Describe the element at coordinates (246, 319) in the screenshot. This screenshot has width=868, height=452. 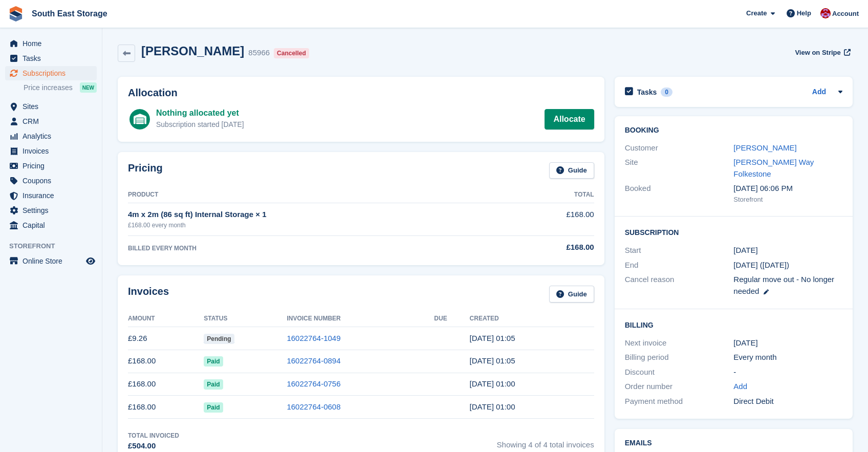
I see `th: Status` at that location.